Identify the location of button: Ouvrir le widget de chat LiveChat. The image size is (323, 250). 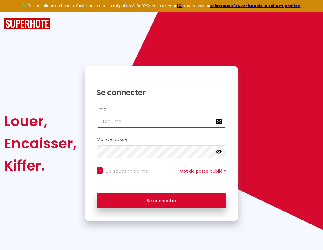
(14, 12).